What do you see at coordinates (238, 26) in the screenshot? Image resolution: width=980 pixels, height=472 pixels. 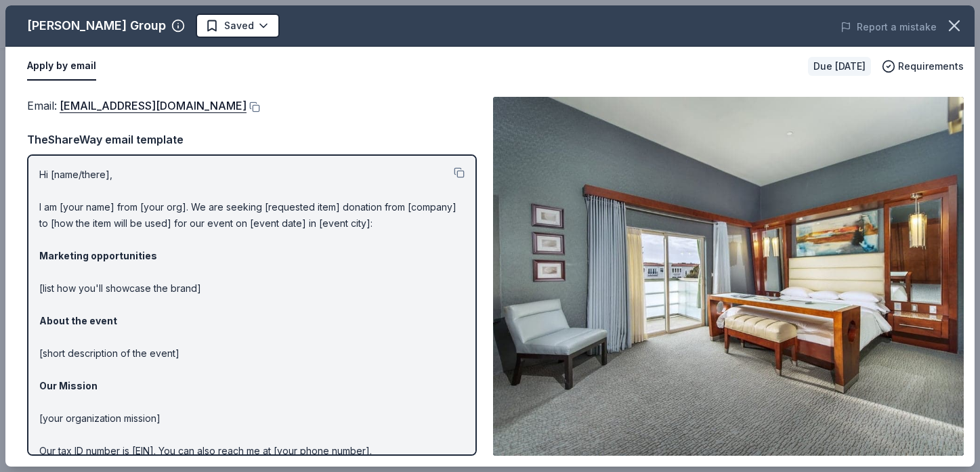 I see `button: Saved` at bounding box center [238, 26].